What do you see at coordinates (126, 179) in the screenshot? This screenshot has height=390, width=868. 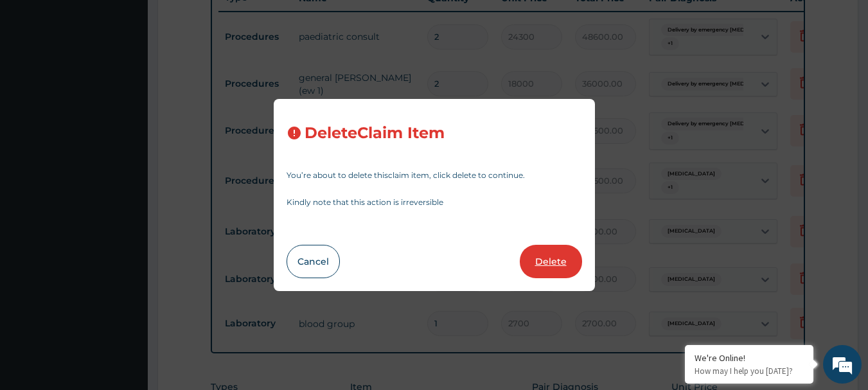 I see `span: We're online!` at bounding box center [126, 179].